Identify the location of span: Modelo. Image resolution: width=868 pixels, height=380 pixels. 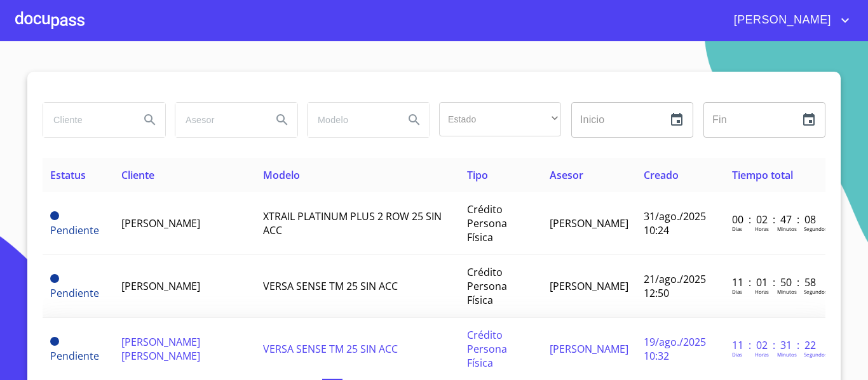
(282, 175).